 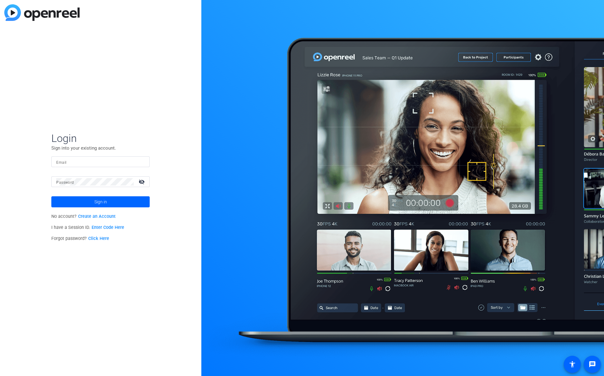 What do you see at coordinates (99, 238) in the screenshot?
I see `a: Click Here` at bounding box center [99, 238].